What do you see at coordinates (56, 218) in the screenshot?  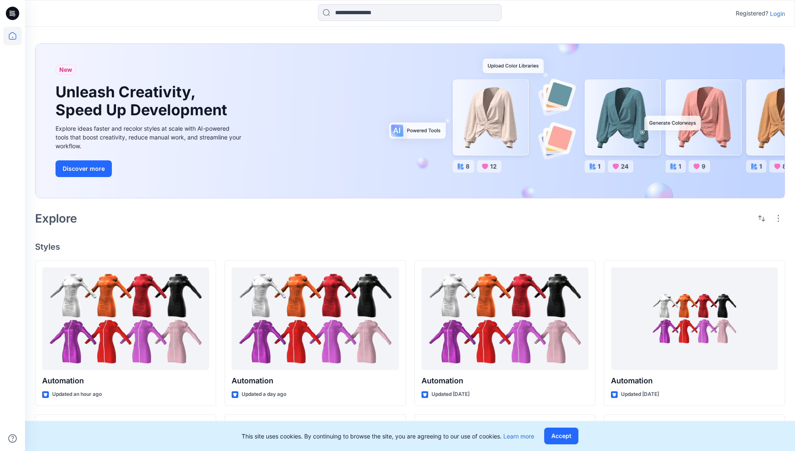 I see `h2: Explore` at bounding box center [56, 218].